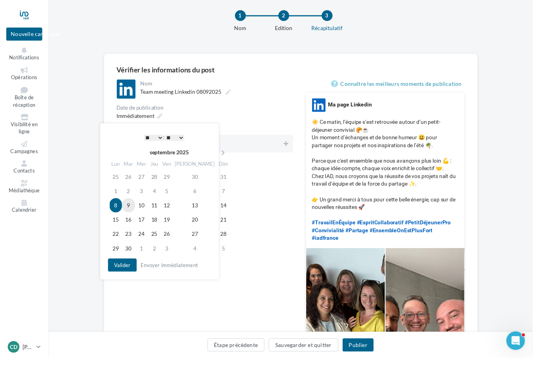 Image resolution: width=545 pixels, height=366 pixels. I want to click on span: Team meeting Linkedin 08092025, so click(185, 93).